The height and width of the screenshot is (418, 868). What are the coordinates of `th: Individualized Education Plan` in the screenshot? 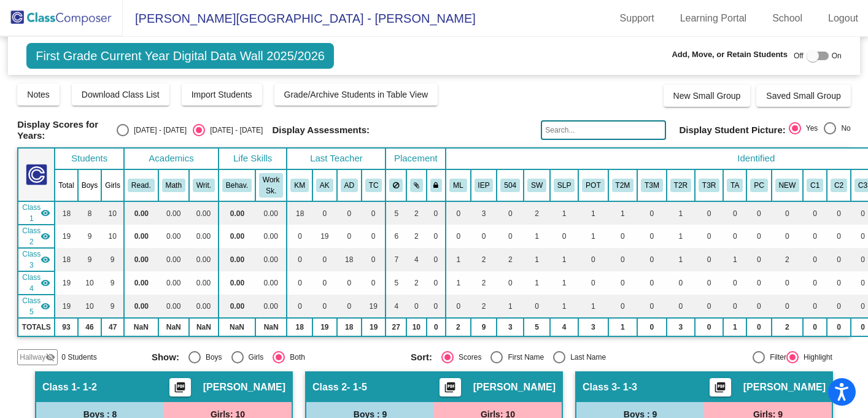 It's located at (484, 185).